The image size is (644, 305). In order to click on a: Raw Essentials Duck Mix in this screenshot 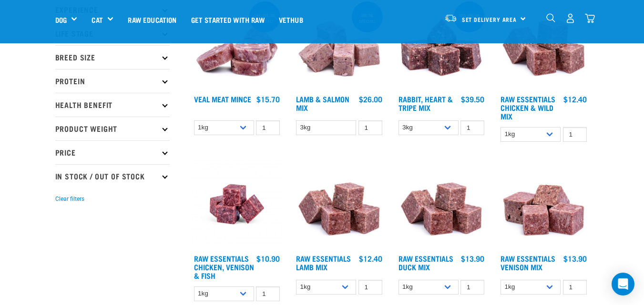, I will do `click(426, 263)`.